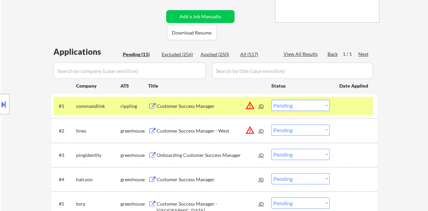 The width and height of the screenshot is (428, 211). Describe the element at coordinates (200, 17) in the screenshot. I see `button: Add a Job Manually` at that location.